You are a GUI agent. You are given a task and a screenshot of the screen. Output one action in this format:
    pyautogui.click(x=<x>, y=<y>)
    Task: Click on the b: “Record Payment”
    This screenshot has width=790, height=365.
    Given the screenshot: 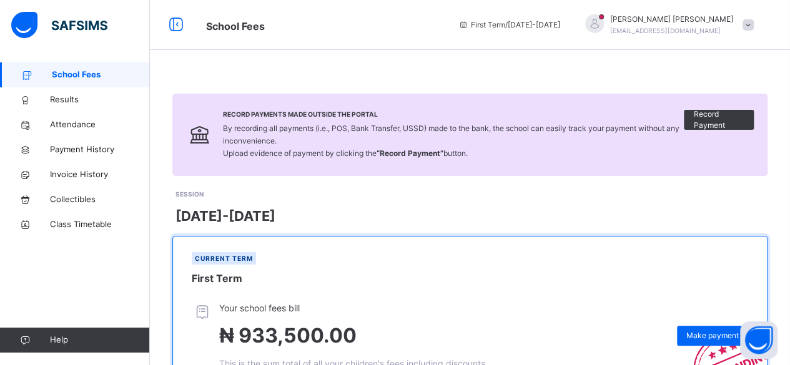 What is the action you would take?
    pyautogui.click(x=410, y=153)
    